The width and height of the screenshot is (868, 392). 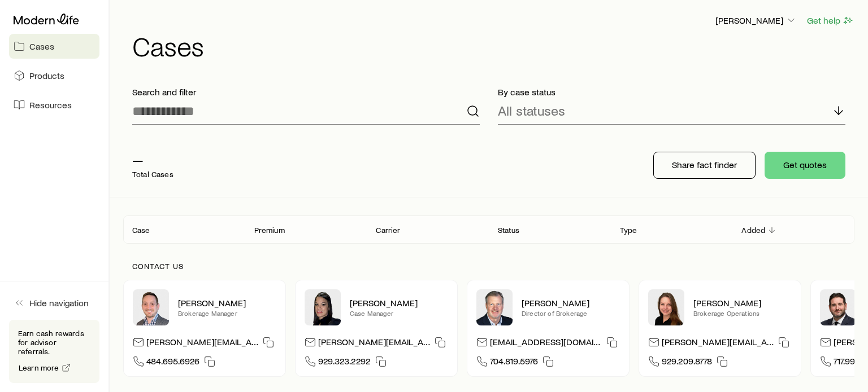 I want to click on span: 929.323.2292, so click(x=344, y=363).